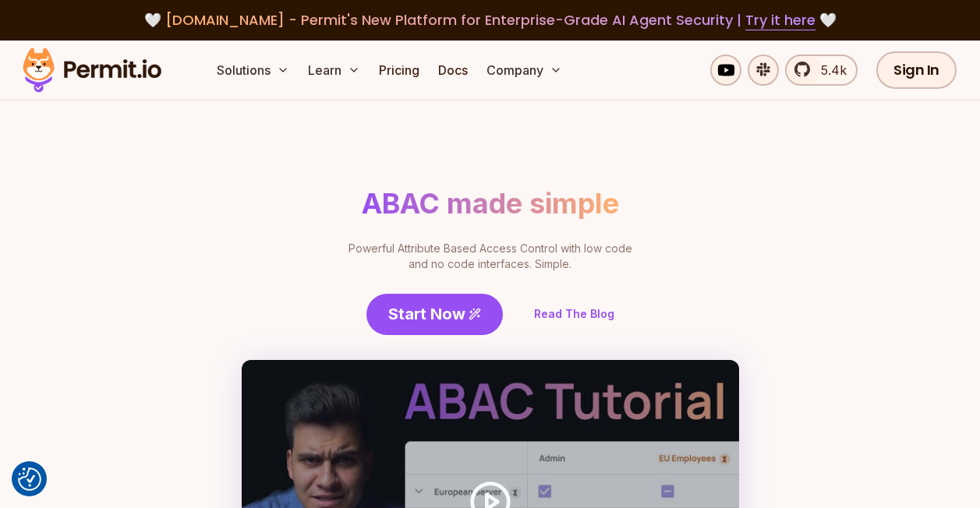  Describe the element at coordinates (490, 204) in the screenshot. I see `h1: ABAC made simple` at that location.